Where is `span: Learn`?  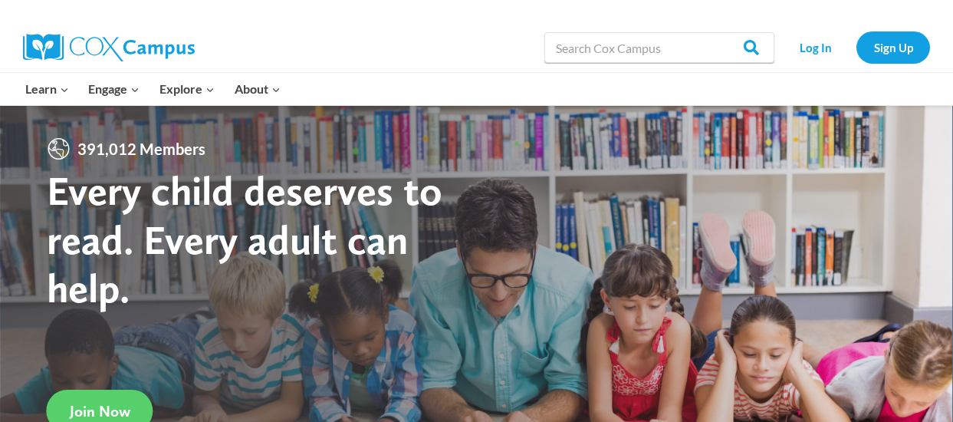
span: Learn is located at coordinates (47, 89).